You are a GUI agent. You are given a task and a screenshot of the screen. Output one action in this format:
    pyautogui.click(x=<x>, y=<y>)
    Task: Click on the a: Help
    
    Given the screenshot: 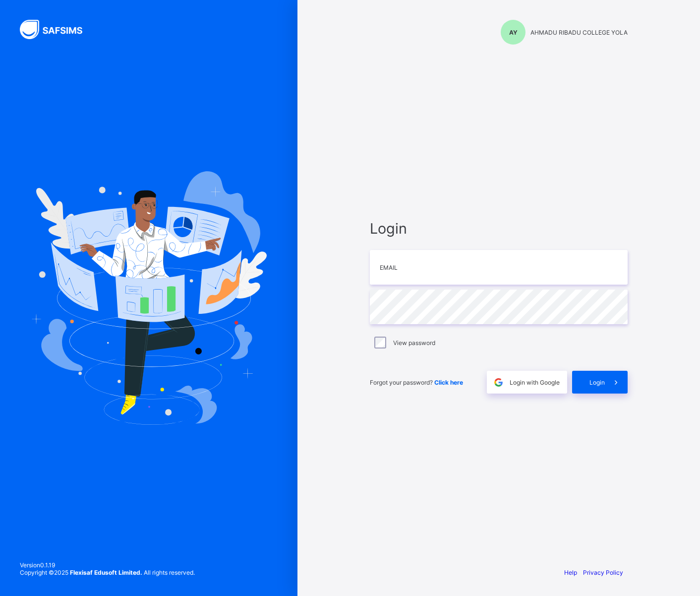 What is the action you would take?
    pyautogui.click(x=570, y=572)
    